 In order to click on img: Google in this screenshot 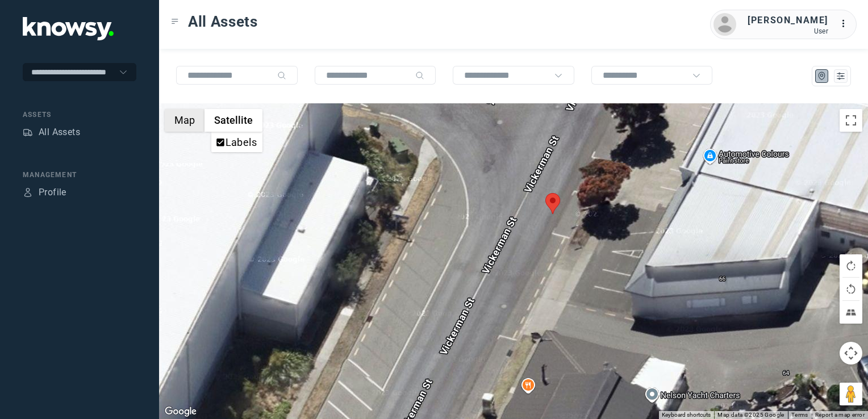, I will do `click(180, 412)`.